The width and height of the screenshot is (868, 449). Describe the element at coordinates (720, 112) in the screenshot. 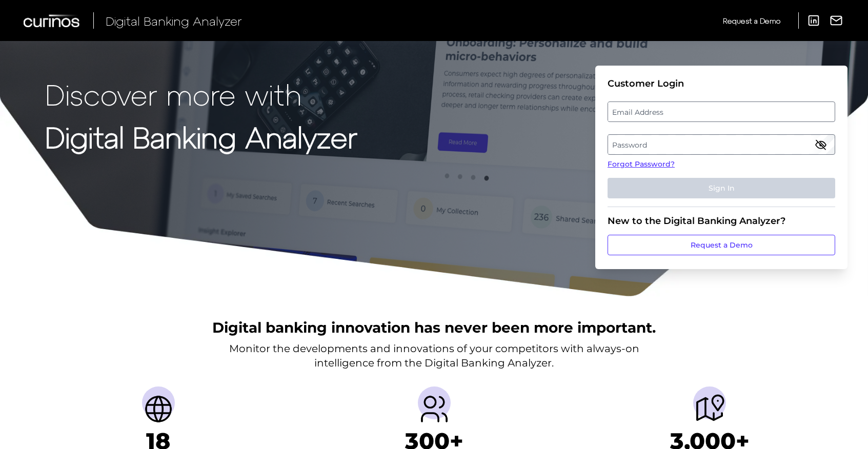

I see `label: Email Address` at that location.